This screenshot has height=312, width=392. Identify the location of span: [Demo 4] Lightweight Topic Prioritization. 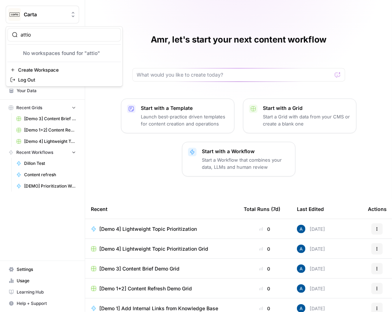
(148, 229).